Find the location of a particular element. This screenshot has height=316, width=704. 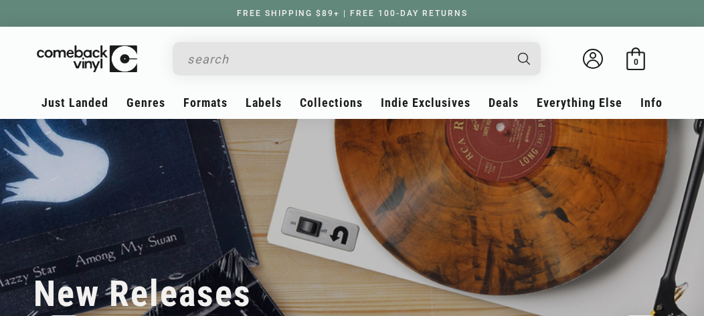

input: search is located at coordinates (346, 59).